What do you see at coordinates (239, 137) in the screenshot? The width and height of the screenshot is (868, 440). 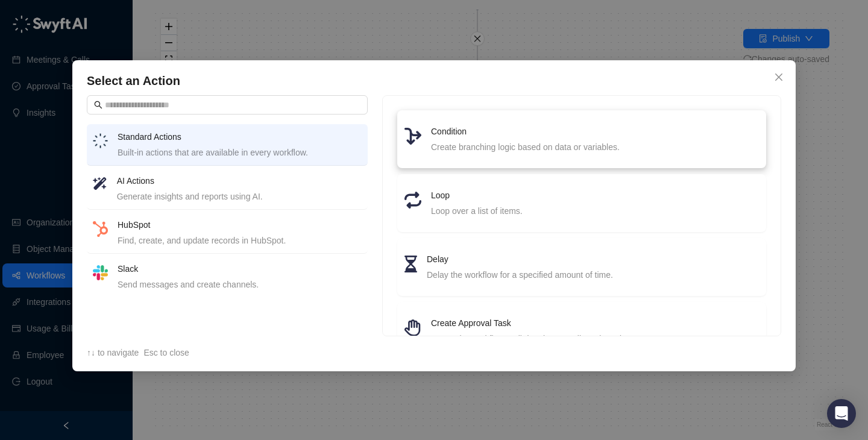 I see `h4: Standard Actions` at bounding box center [239, 137].